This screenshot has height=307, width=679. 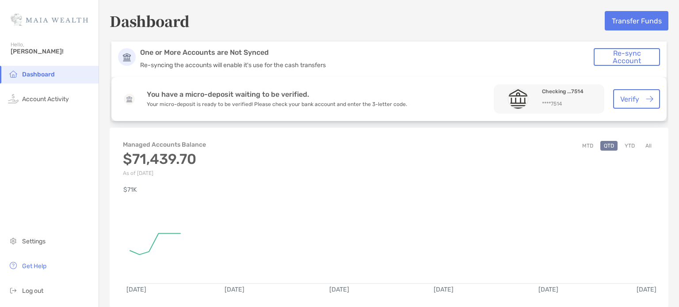 What do you see at coordinates (636, 21) in the screenshot?
I see `button: Transfer Funds` at bounding box center [636, 21].